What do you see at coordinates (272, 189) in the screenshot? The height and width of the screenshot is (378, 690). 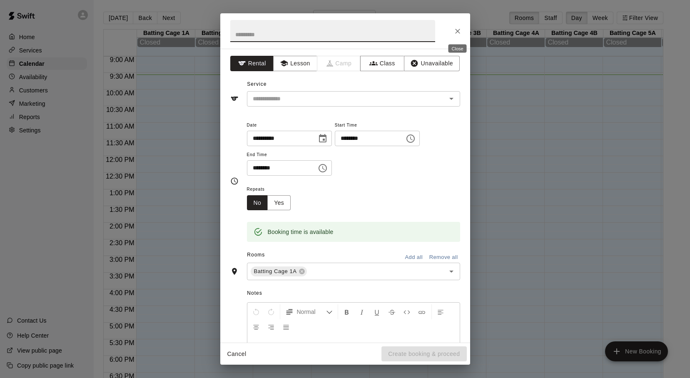 I see `span: Repeats` at bounding box center [272, 189].